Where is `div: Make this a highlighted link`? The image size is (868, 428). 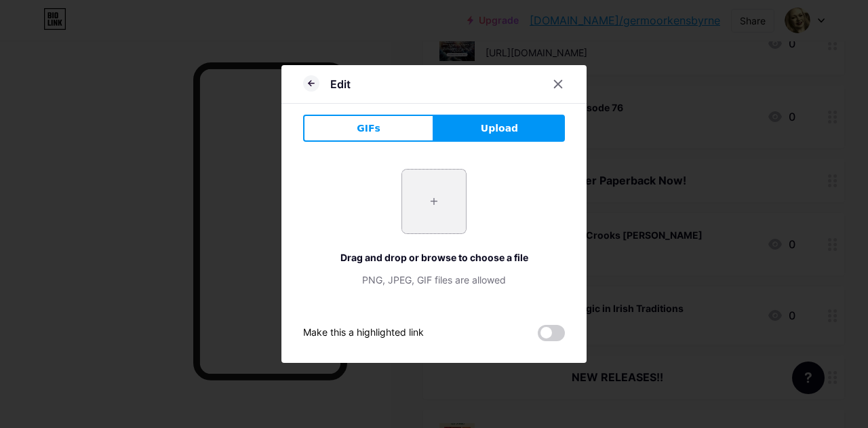 div: Make this a highlighted link is located at coordinates (364, 334).